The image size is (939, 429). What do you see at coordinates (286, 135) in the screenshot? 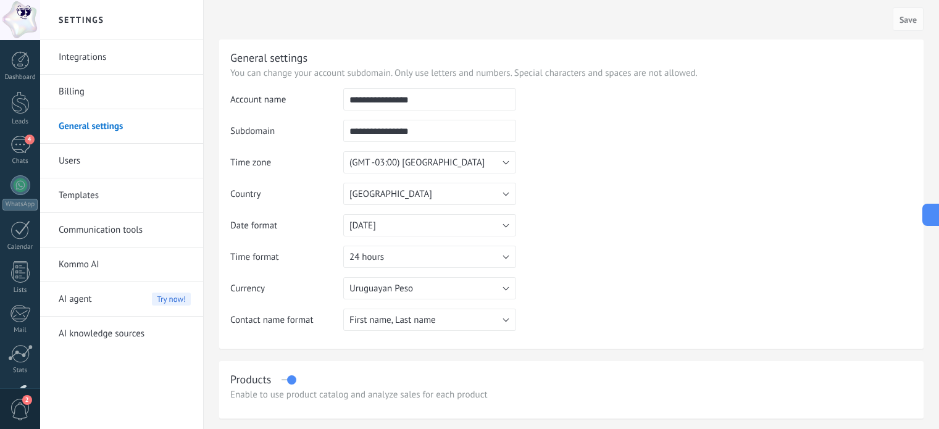
I see `td: Subdomain` at bounding box center [286, 135].